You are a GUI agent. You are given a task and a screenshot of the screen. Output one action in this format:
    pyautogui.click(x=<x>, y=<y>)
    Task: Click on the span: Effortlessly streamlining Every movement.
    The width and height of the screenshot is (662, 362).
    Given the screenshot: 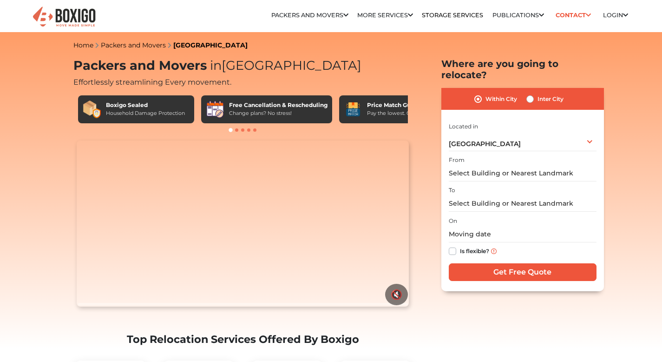 What is the action you would take?
    pyautogui.click(x=152, y=82)
    